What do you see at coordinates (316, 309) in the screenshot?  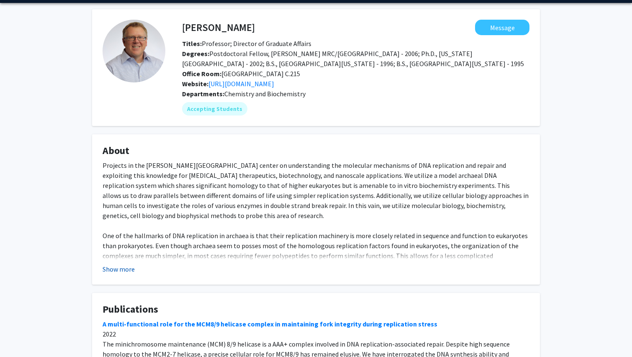 I see `h4: Publications` at bounding box center [316, 309].